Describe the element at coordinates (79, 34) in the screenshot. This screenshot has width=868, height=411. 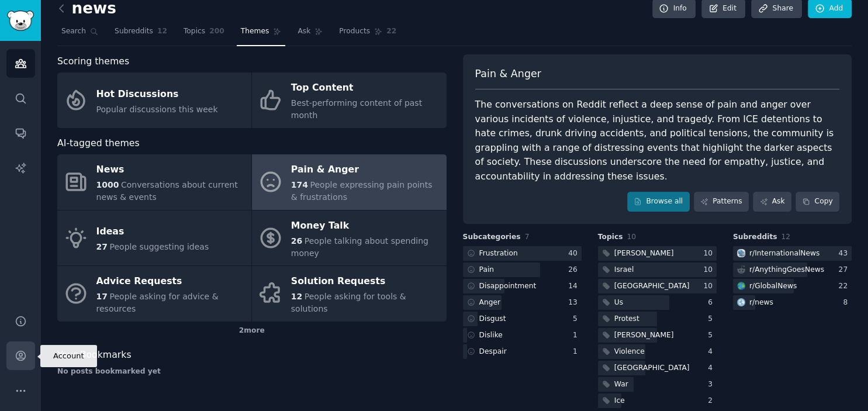
I see `a: Search` at that location.